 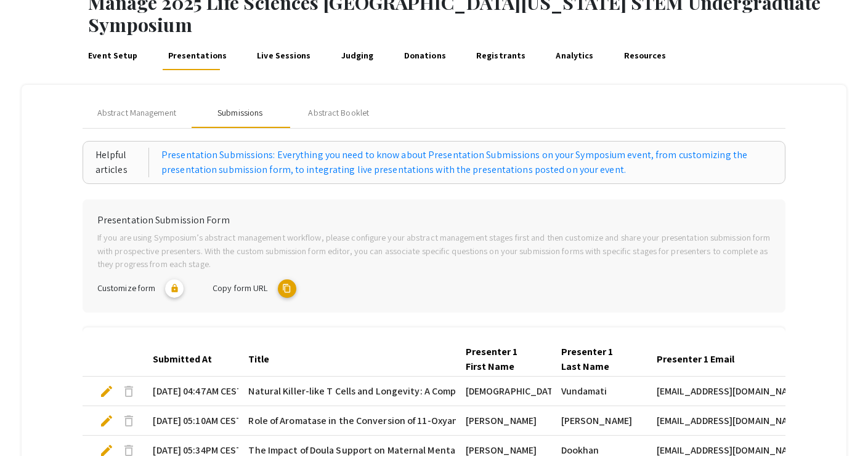 What do you see at coordinates (197, 55) in the screenshot?
I see `a: Presentations` at bounding box center [197, 55].